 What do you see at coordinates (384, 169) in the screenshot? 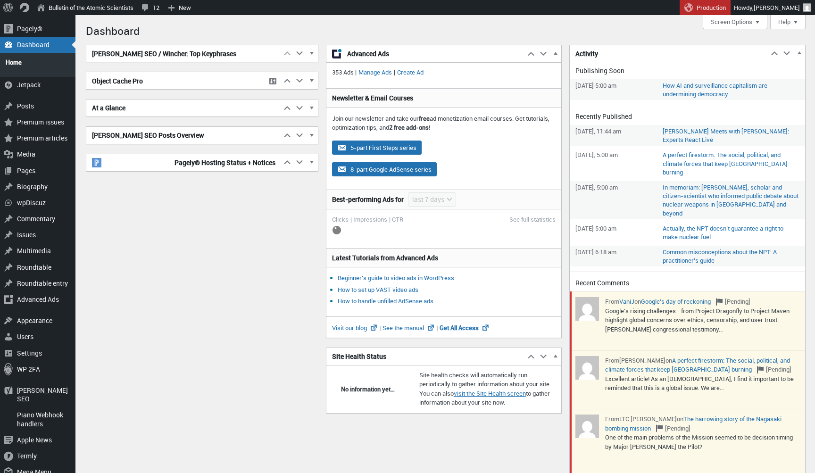
I see `button: 8-part Google AdSense series` at bounding box center [384, 169].